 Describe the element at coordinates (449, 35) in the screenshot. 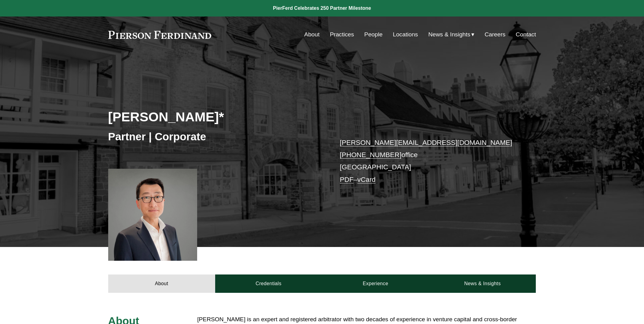

I see `span: News & Insights` at that location.